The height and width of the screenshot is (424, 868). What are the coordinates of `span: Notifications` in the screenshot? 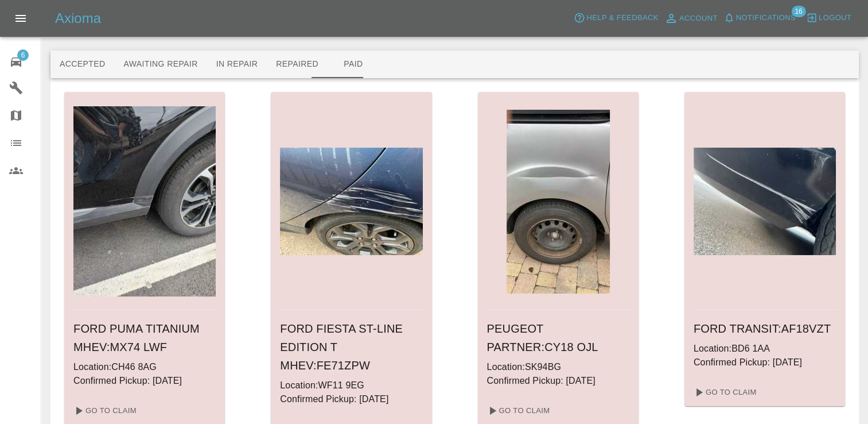 It's located at (766, 18).